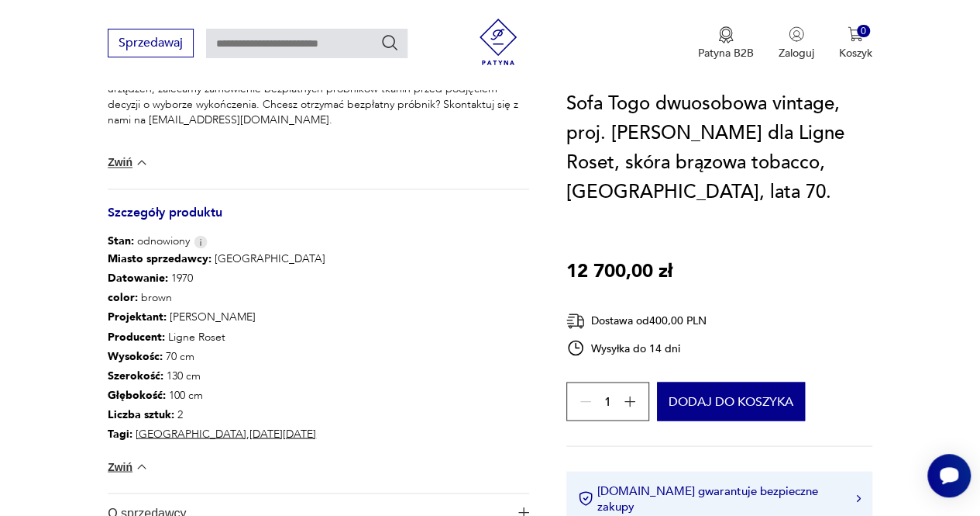 The image size is (980, 516). What do you see at coordinates (137, 394) in the screenshot?
I see `b: Głębokość :` at bounding box center [137, 394].